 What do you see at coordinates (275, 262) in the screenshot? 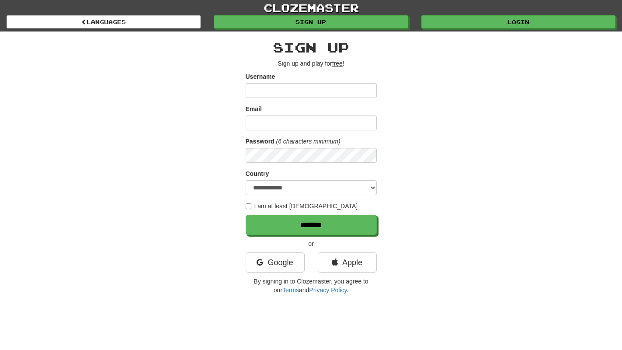
I see `a: Google` at bounding box center [275, 262].